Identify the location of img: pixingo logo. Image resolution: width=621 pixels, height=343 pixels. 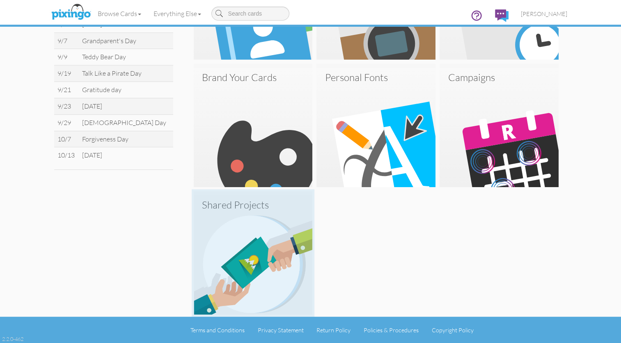
(71, 12).